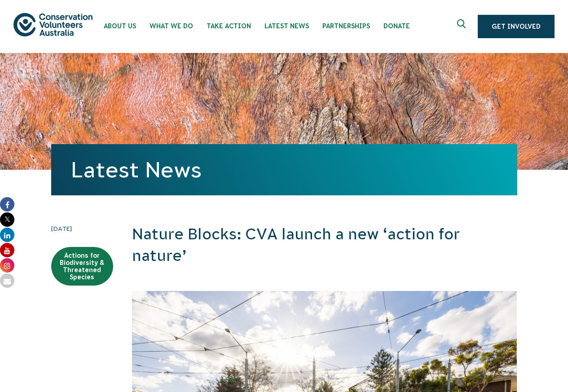 This screenshot has width=568, height=392. Describe the element at coordinates (463, 27) in the screenshot. I see `span: Expand search box` at that location.